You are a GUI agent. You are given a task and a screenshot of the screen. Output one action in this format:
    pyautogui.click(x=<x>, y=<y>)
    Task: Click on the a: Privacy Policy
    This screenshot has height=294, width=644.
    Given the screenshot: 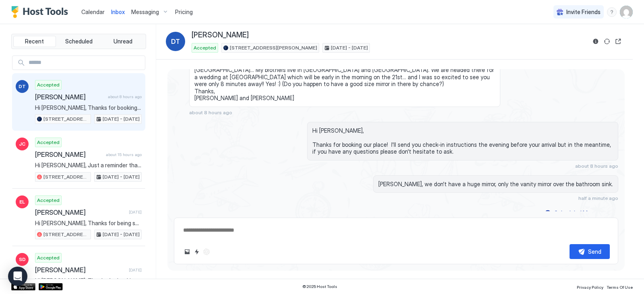 What is the action you would take?
    pyautogui.click(x=590, y=286)
    